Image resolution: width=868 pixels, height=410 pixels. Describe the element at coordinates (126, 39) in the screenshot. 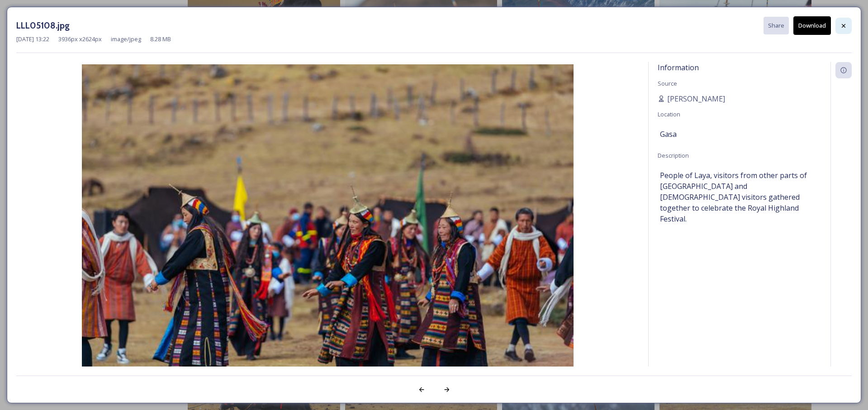

I see `span: image/jpeg` at that location.